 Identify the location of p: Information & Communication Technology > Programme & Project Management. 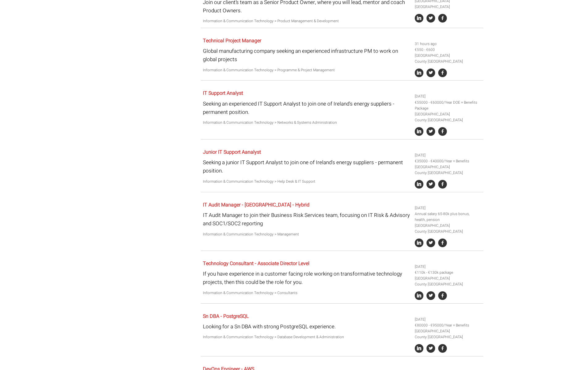
(307, 70).